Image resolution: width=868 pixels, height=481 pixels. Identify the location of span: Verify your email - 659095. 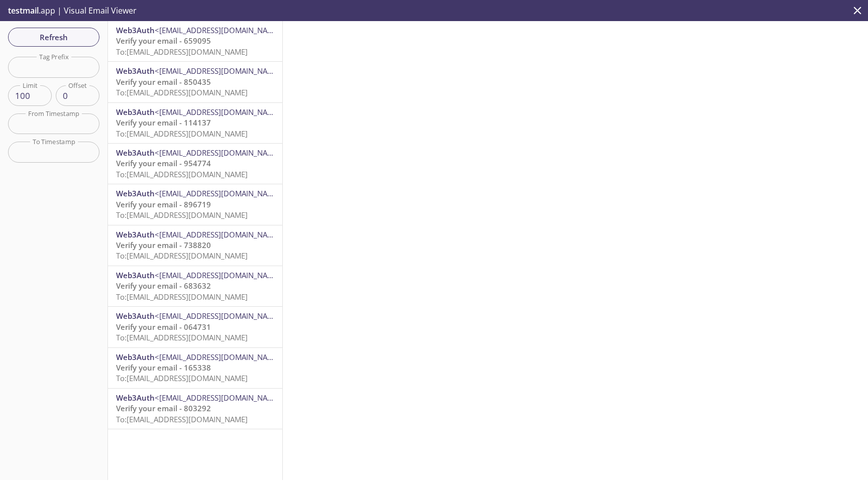
(164, 40).